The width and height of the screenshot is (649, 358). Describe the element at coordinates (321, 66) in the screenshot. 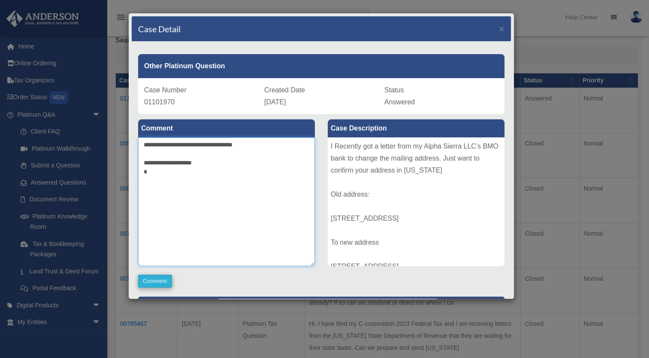

I see `div: Other Platinum Question` at that location.